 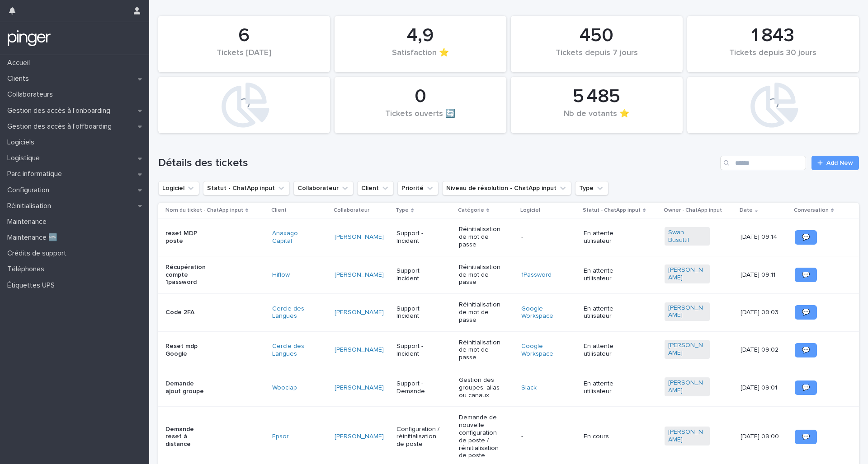 I want to click on button: Statut - ChatApp input, so click(x=246, y=188).